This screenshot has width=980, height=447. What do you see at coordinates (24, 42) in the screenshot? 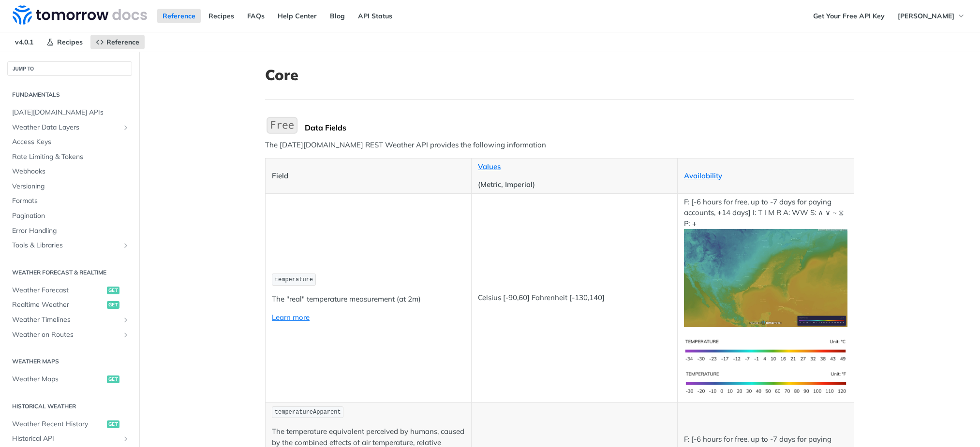
I see `span: v4.0.1` at bounding box center [24, 42].